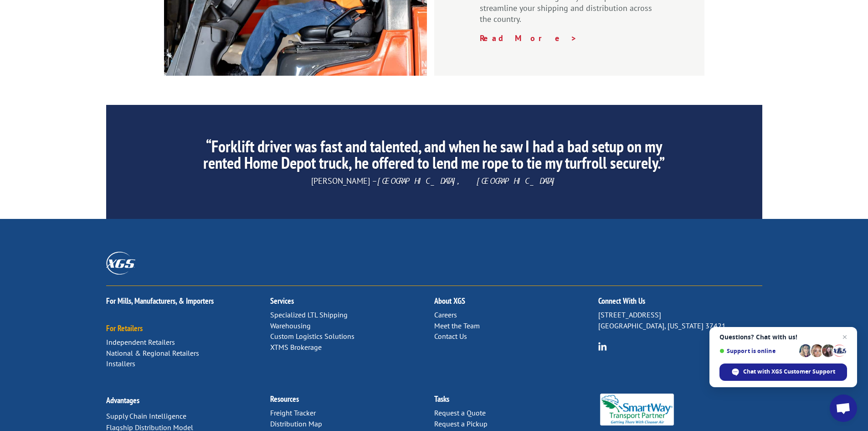  What do you see at coordinates (285, 398) in the screenshot?
I see `a: Resources` at bounding box center [285, 398].